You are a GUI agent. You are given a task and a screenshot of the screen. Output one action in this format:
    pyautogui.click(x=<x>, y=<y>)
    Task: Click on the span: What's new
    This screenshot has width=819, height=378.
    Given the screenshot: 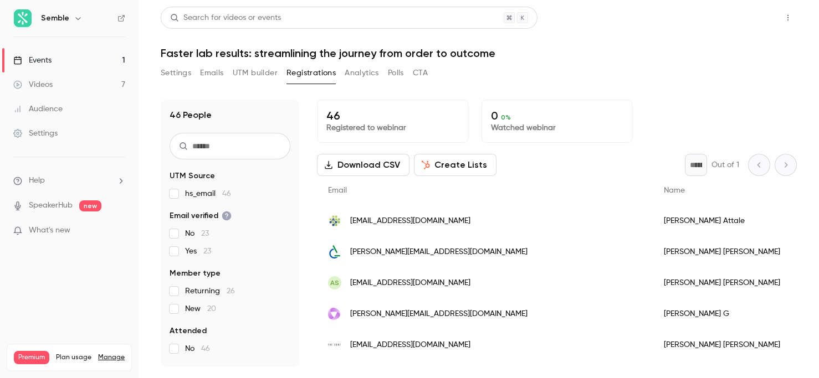 What is the action you would take?
    pyautogui.click(x=49, y=230)
    